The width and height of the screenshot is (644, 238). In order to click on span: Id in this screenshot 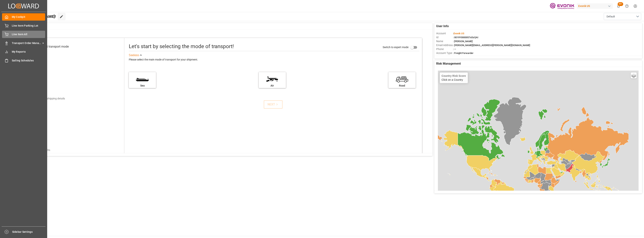, I will do `click(445, 37)`.